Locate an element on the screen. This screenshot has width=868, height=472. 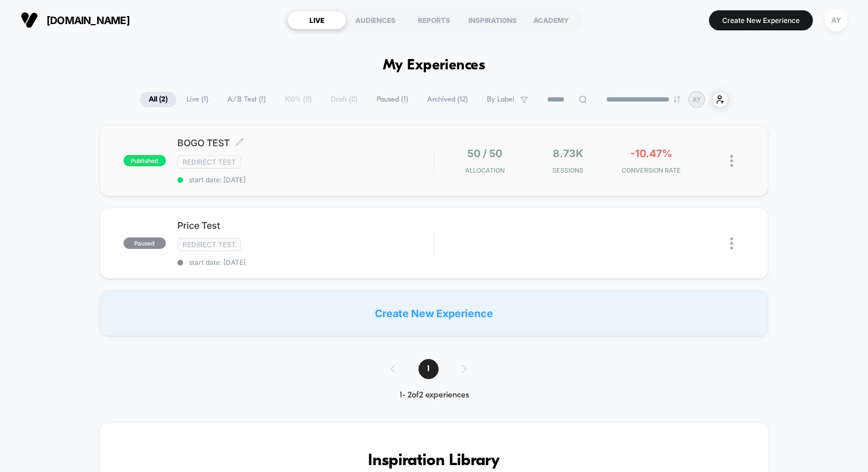
img: Visually logo is located at coordinates (29, 20).